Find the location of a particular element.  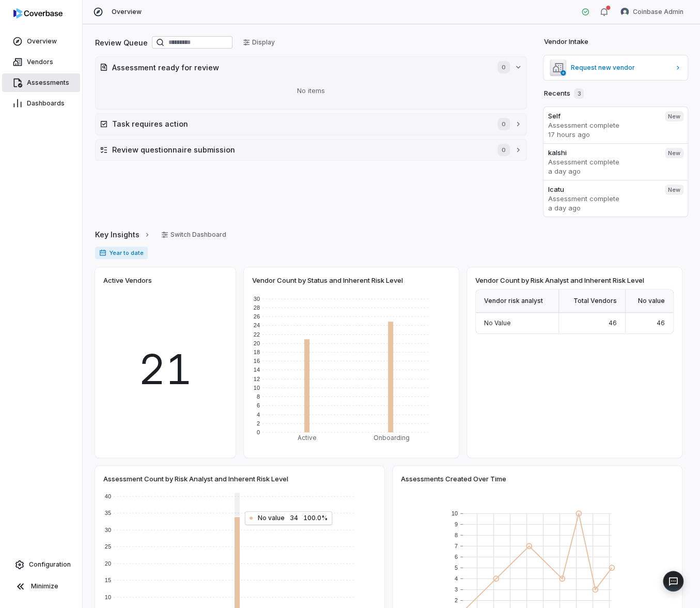

text: 40 is located at coordinates (108, 496).